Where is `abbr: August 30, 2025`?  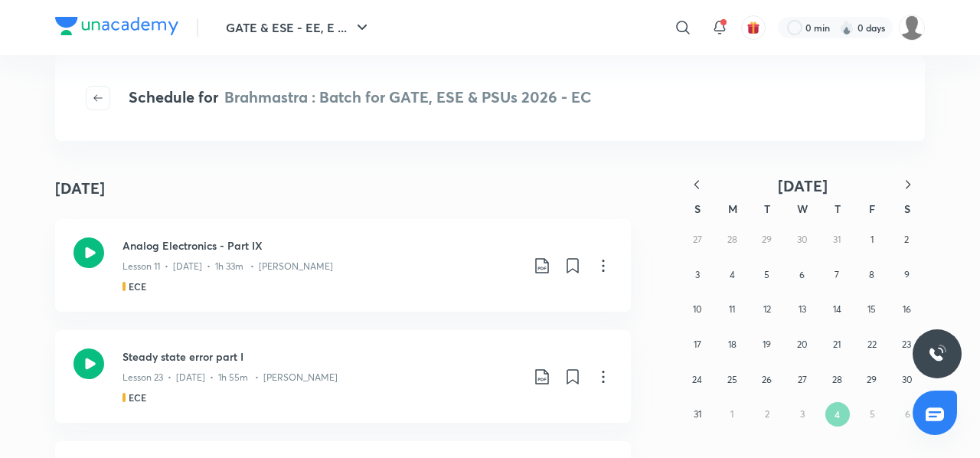
abbr: August 30, 2025 is located at coordinates (906, 379).